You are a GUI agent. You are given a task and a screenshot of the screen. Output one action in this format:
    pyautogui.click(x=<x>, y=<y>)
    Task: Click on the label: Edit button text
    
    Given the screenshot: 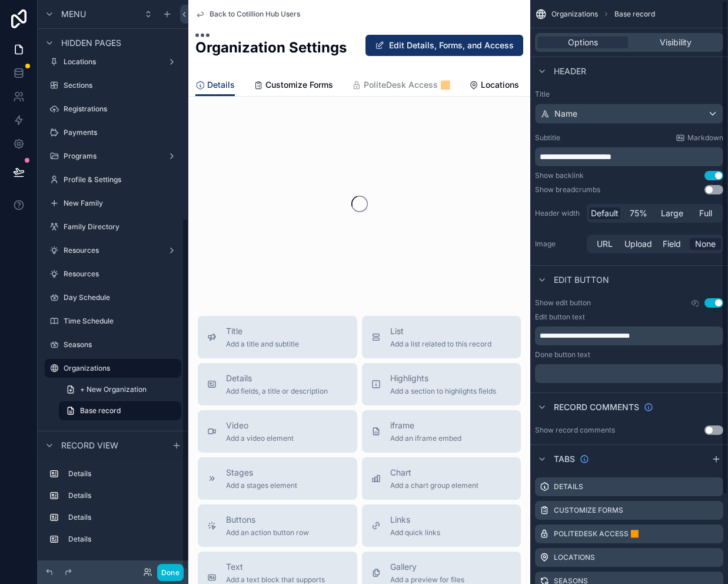 What is the action you would take?
    pyautogui.click(x=559, y=317)
    